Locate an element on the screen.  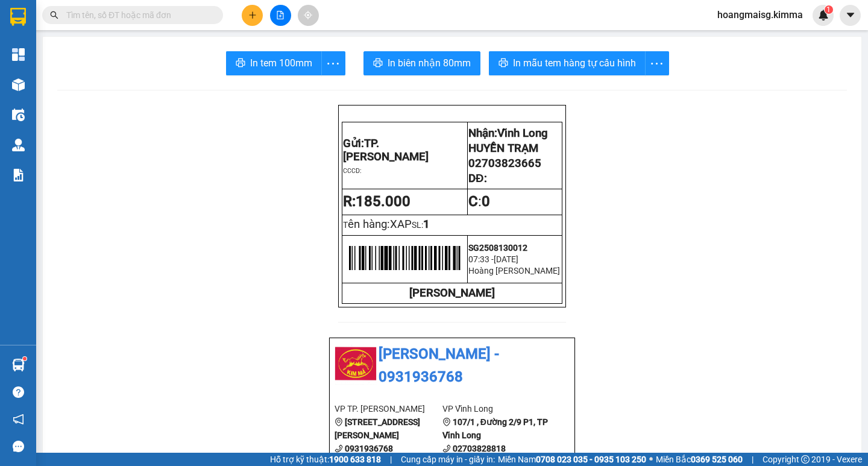
span: In tem 100mm is located at coordinates (281, 63).